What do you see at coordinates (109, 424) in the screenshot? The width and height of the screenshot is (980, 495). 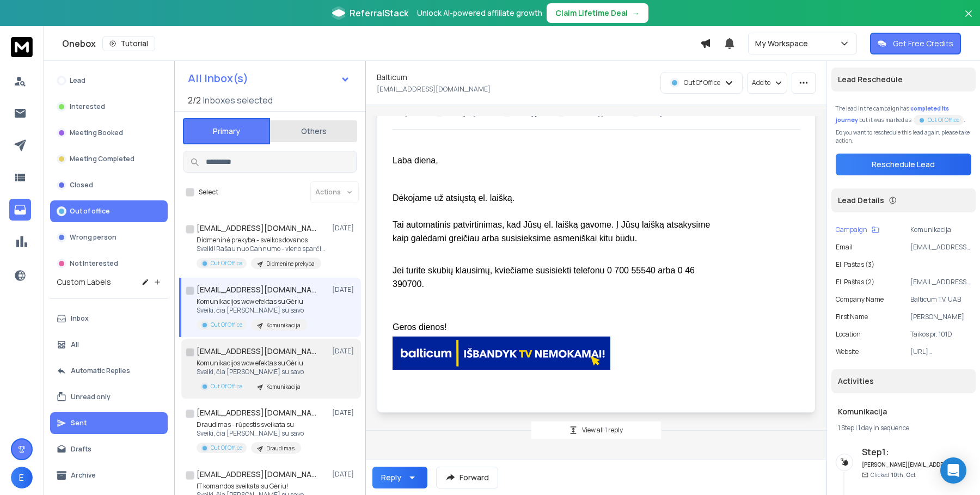 I see `button: Sent` at bounding box center [109, 424].